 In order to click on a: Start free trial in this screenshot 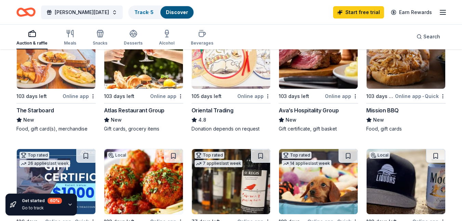, I will do `click(359, 12)`.